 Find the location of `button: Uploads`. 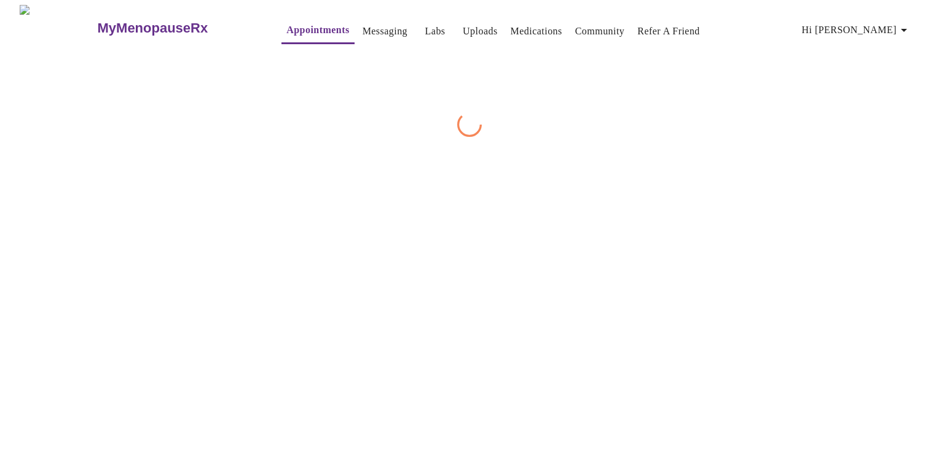

button: Uploads is located at coordinates (480, 31).